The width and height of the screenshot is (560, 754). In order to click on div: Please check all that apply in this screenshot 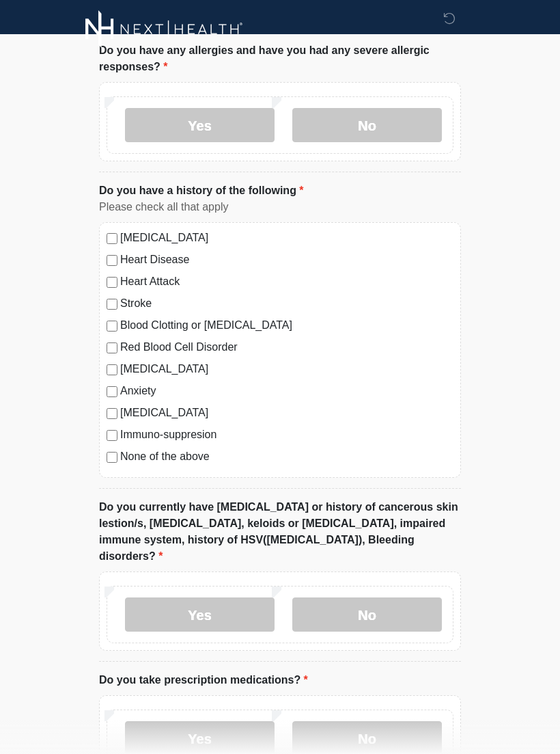, I will do `click(280, 207)`.